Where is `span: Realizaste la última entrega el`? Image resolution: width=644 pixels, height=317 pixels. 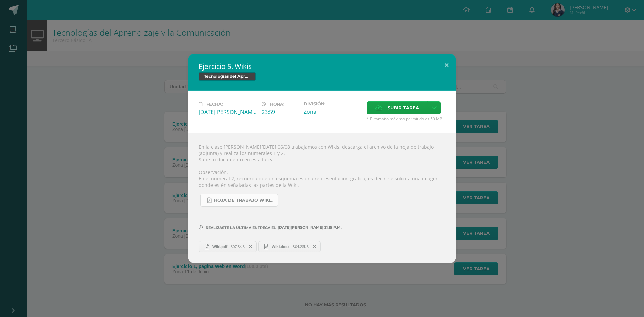 span: Realizaste la última entrega el is located at coordinates (241, 228).